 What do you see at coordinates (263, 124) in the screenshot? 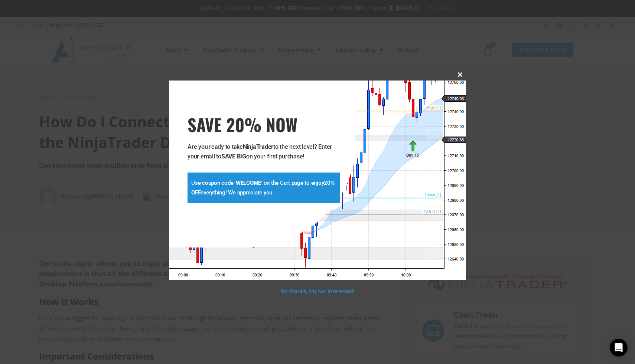
I see `span: SAVE 20% NOW` at bounding box center [263, 124].